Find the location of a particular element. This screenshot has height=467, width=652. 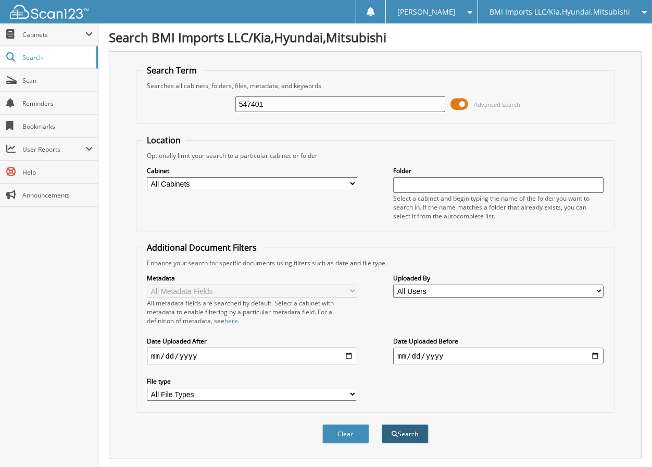

span: BMI Imports LLC/Kia,Hyundai,Mitsubishi is located at coordinates (560, 12).